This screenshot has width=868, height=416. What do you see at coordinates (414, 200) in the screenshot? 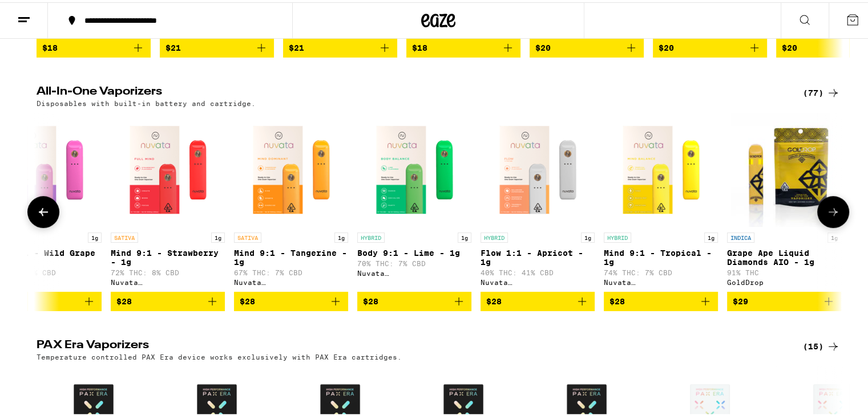
I see `a: Open page for Body 9:1 - Lime - 1g from Nuvata (CA)` at bounding box center [414, 200].